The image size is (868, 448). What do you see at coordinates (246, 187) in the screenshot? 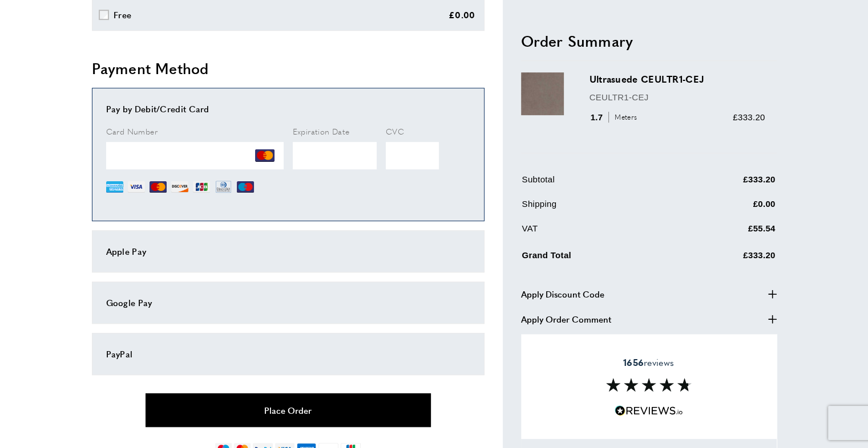
I see `img: MI.png` at bounding box center [246, 187].